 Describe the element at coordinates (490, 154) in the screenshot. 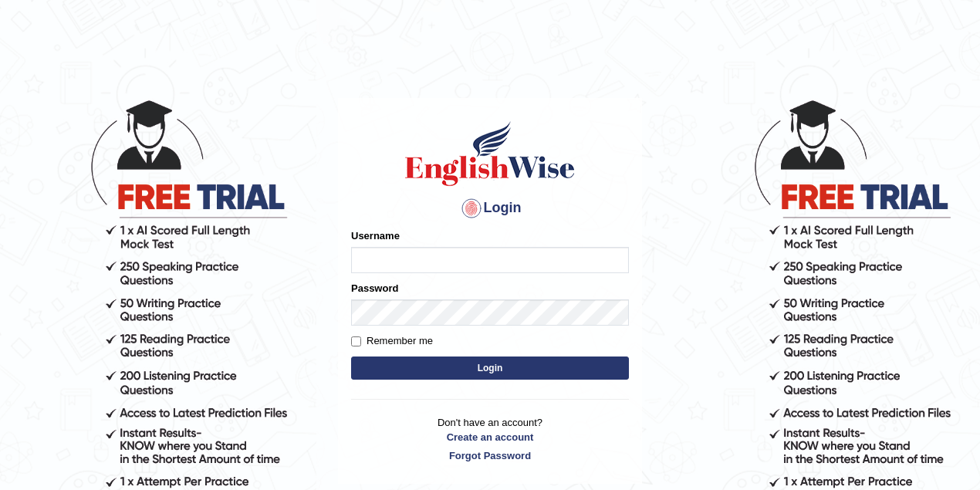

I see `img: Logo of English Wise sign in for intelligent practice with AI` at that location.